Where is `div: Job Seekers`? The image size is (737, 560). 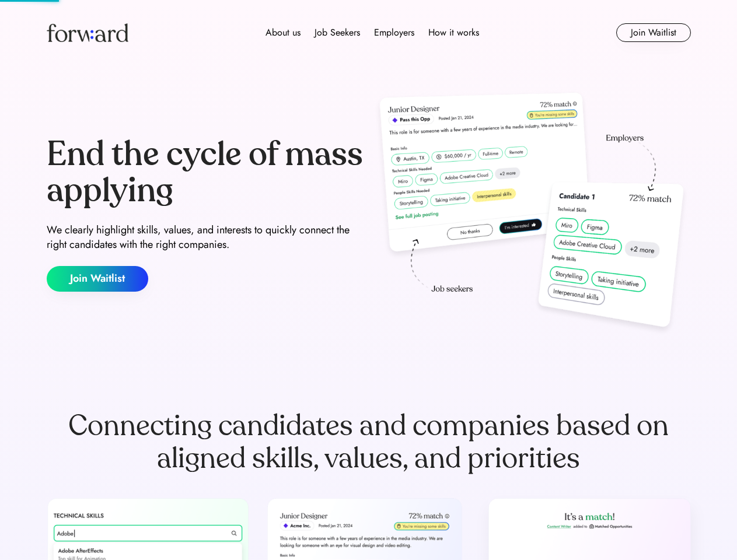
div: Job Seekers is located at coordinates (337, 33).